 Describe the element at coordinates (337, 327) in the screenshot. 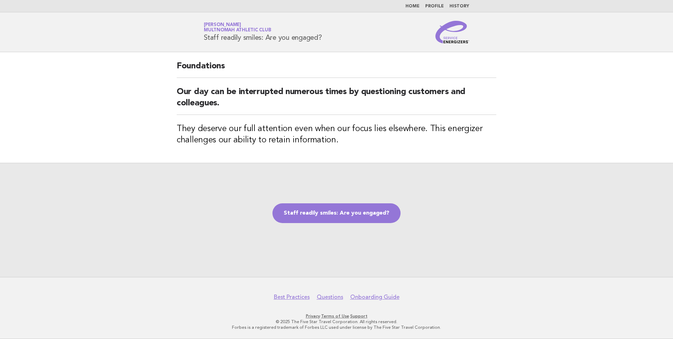

I see `p: Forbes is a registered trademark of Forbes LLC used under license by The Five Star Travel Corpora...` at that location.